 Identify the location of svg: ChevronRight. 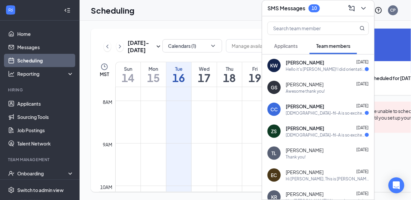
(120, 46).